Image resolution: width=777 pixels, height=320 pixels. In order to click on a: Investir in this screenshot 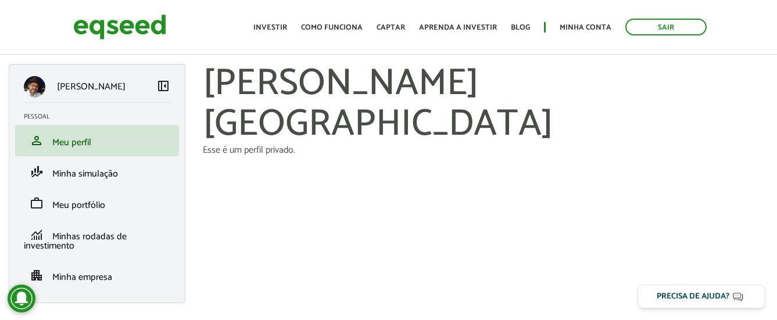, I will do `click(270, 27)`.